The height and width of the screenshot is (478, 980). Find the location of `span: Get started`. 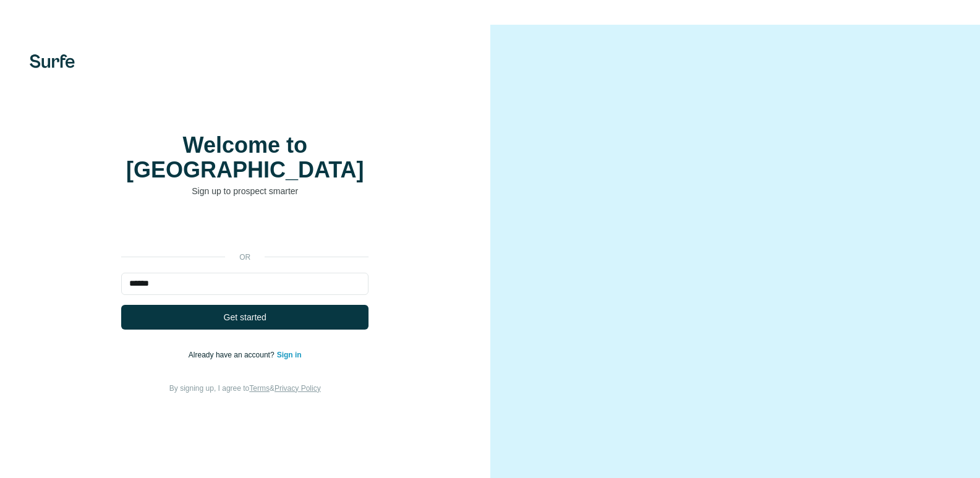

span: Get started is located at coordinates (245, 318).